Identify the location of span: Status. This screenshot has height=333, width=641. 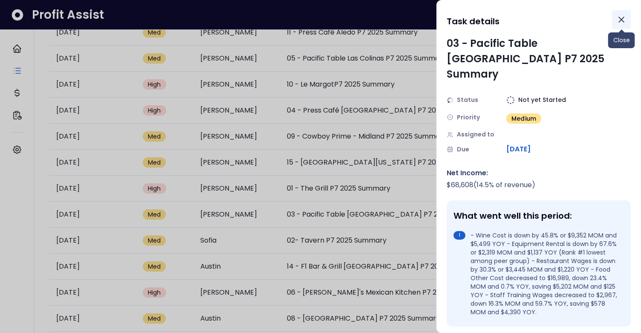
(467, 100).